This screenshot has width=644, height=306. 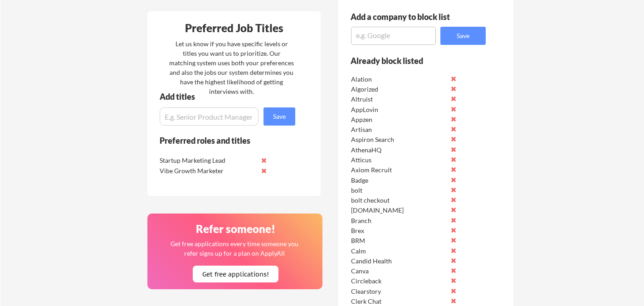 What do you see at coordinates (399, 261) in the screenshot?
I see `div: Candid Health` at bounding box center [399, 261].